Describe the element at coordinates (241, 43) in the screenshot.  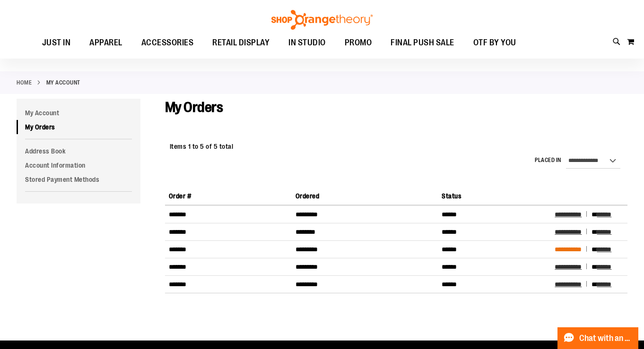
I see `a: RETAIL DISPLAY` at that location.